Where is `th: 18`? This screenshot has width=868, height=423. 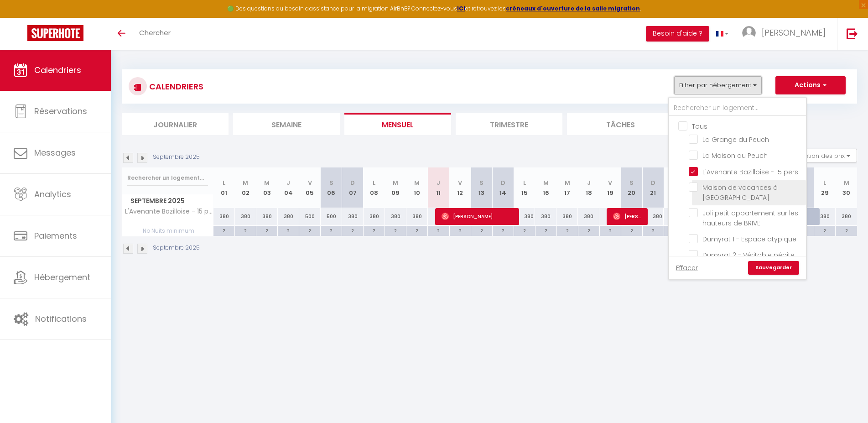
th: 18 is located at coordinates (588, 188).